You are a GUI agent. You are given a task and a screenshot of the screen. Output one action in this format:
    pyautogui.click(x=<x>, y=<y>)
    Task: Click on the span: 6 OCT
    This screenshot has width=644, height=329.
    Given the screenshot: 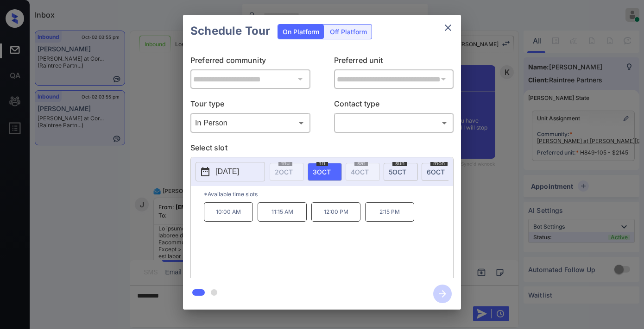 What is the action you would take?
    pyautogui.click(x=435, y=172)
    